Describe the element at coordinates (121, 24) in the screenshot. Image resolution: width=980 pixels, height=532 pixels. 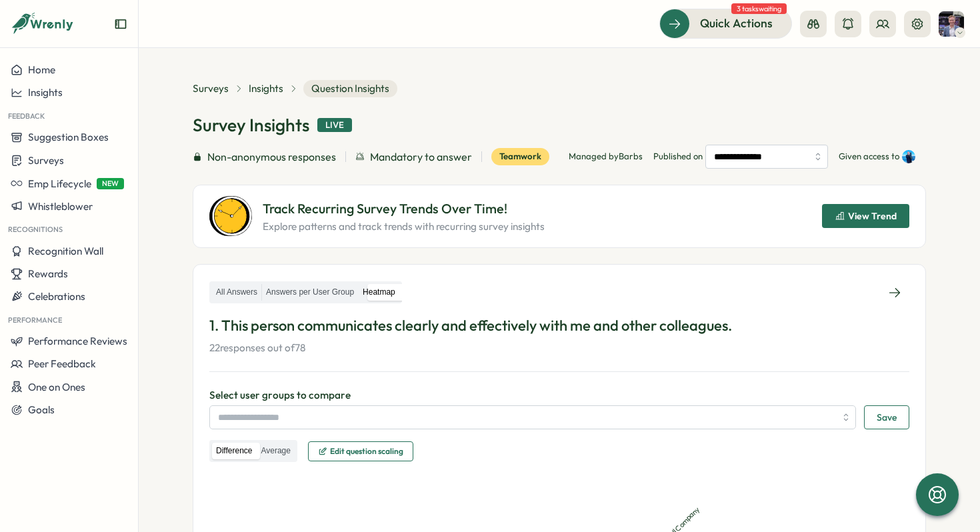
I see `button: Expand sidebar` at that location.